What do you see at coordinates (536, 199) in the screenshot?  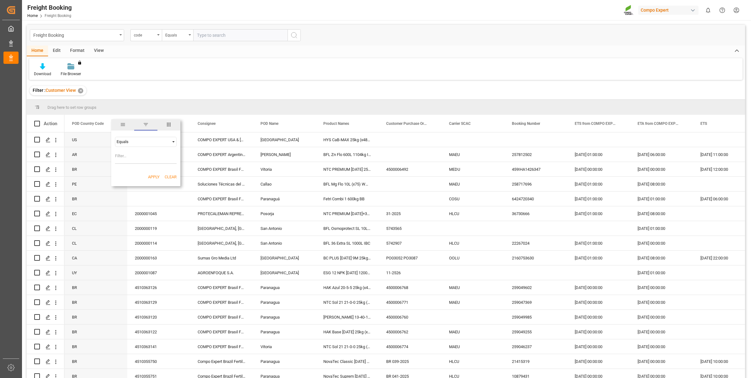 I see `div: 6424720340` at bounding box center [536, 199].